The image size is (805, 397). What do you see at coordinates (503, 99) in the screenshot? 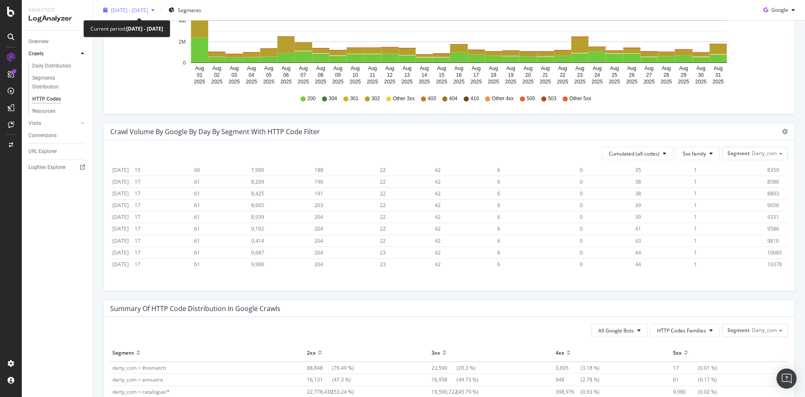
I see `span: Other 4xx` at bounding box center [503, 99].